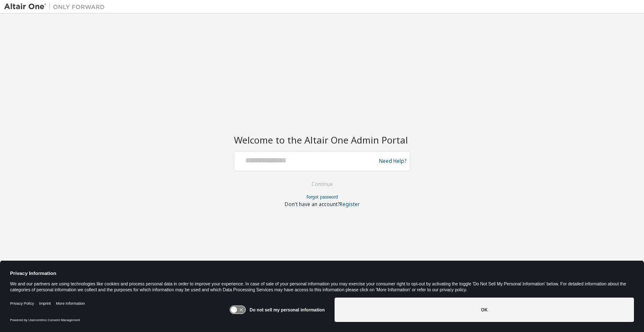  I want to click on h2: Welcome to the Altair One Admin Portal, so click(322, 140).